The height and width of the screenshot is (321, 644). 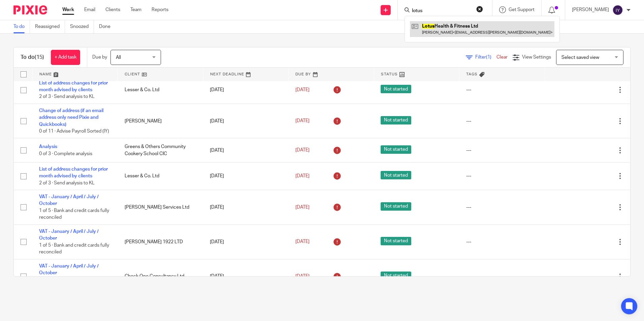 What do you see at coordinates (89, 10) in the screenshot?
I see `a: Email` at bounding box center [89, 10].